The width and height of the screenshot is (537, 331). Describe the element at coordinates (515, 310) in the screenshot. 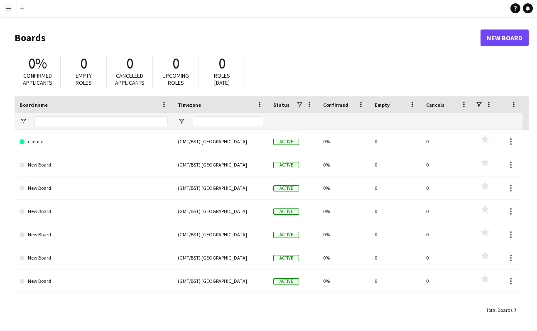

I see `span: 7` at that location.